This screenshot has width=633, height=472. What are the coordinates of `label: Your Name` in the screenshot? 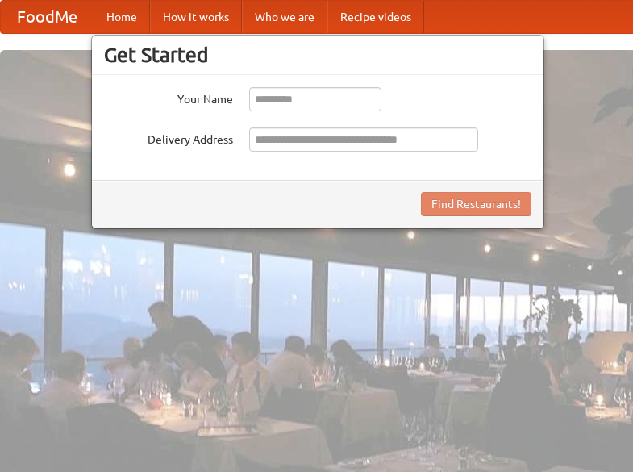 It's located at (169, 97).